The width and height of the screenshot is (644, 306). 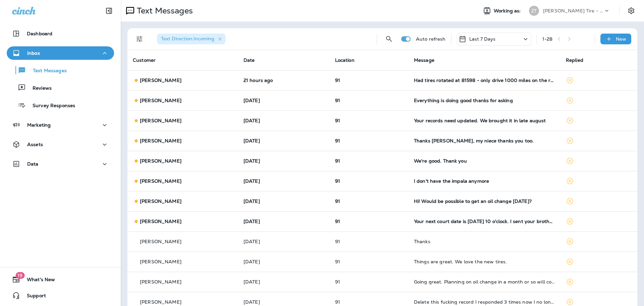 What do you see at coordinates (109, 11) in the screenshot?
I see `button: Collapse Sidebar` at bounding box center [109, 11].